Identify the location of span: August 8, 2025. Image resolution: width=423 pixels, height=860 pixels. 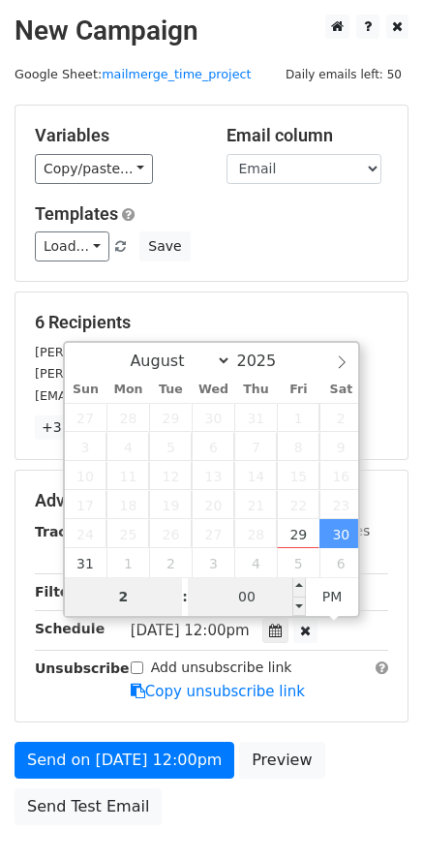
(298, 447).